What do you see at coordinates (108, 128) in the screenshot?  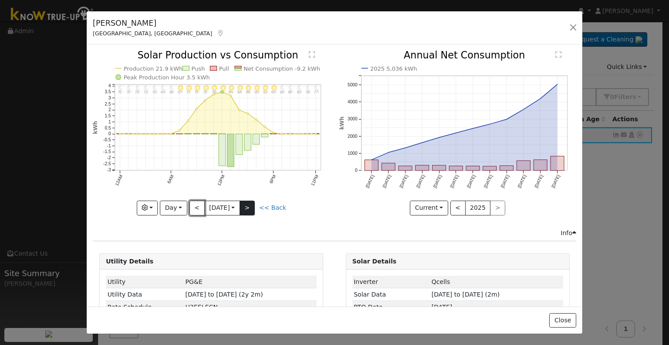 I see `text: 0.5` at bounding box center [108, 128].